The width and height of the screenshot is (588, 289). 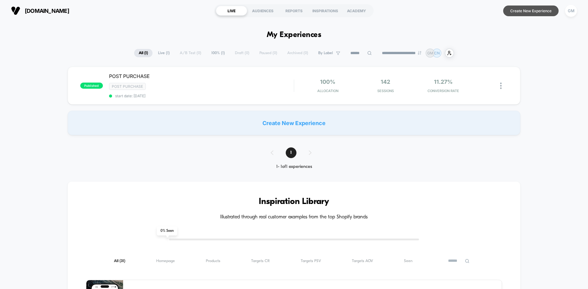 What do you see at coordinates (356, 11) in the screenshot?
I see `div: ACADEMY` at bounding box center [356, 11].